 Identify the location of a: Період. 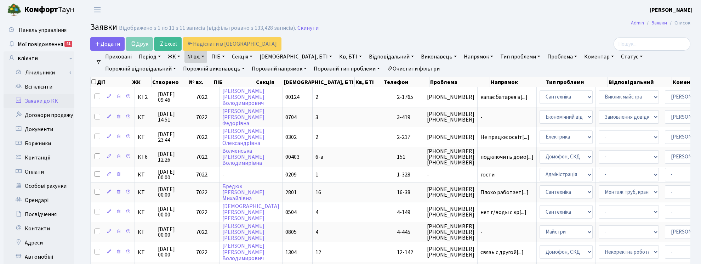
(150, 57).